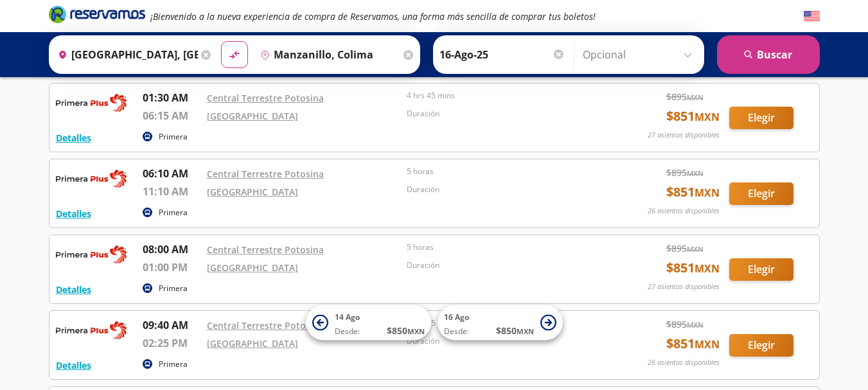 The image size is (868, 390). What do you see at coordinates (347, 316) in the screenshot?
I see `span: 14 Ago` at bounding box center [347, 316].